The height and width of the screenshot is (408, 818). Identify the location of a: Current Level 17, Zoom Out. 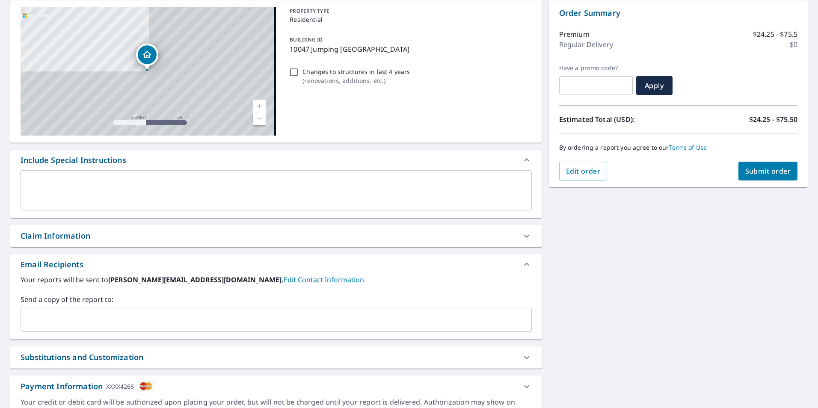
(259, 119).